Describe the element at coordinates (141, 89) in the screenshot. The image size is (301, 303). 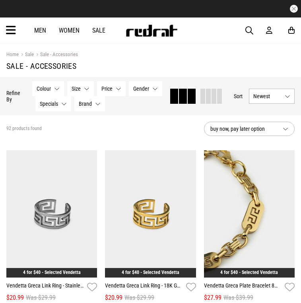
I see `span: Gender` at that location.